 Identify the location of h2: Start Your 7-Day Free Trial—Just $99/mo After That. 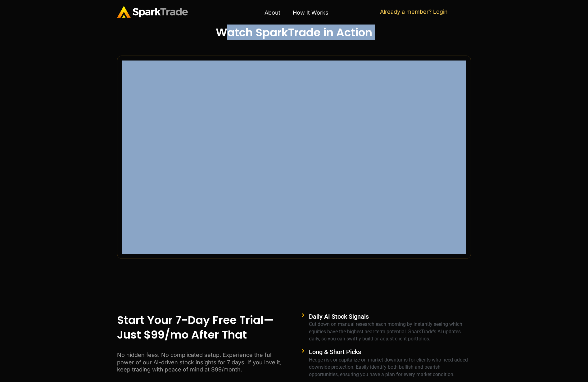
(201, 327).